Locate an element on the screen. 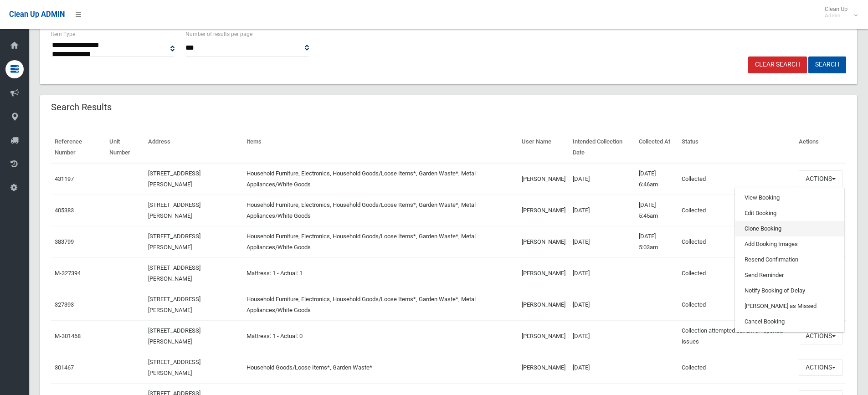 This screenshot has width=868, height=395. label: Number of results per page is located at coordinates (219, 34).